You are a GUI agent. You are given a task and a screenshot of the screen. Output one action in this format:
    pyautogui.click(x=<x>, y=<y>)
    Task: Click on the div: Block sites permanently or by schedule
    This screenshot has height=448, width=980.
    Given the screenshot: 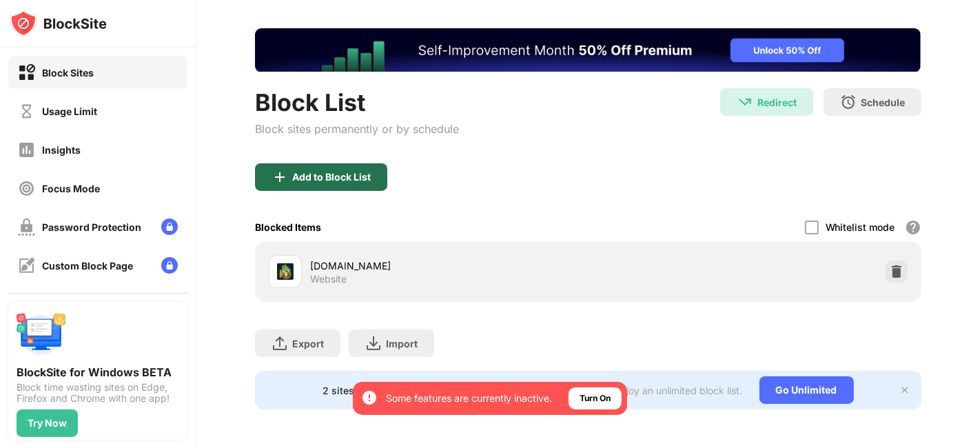 What is the action you would take?
    pyautogui.click(x=357, y=129)
    